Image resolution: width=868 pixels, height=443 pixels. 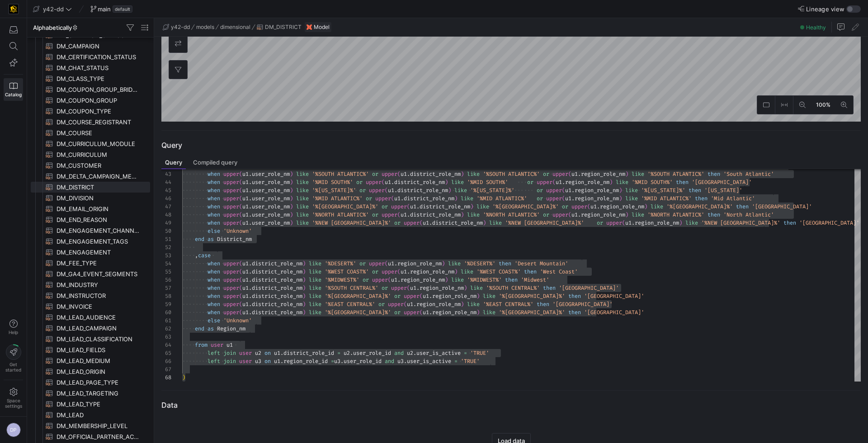 What do you see at coordinates (53, 9) in the screenshot?
I see `span: y42-dd` at bounding box center [53, 9].